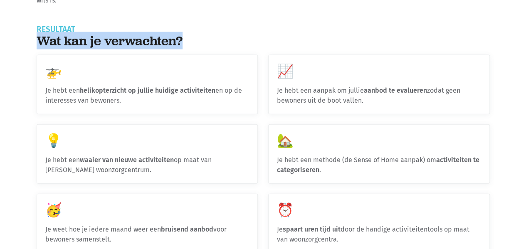  Describe the element at coordinates (379, 154) in the screenshot. I see `div: Je hebt een methode (de Sense of Home aanpak) om .` at that location.